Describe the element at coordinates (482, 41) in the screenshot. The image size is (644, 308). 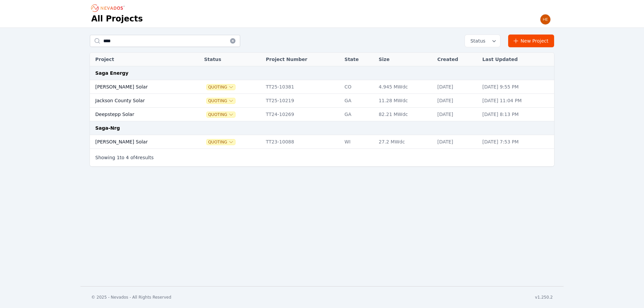
I see `button: Status` at that location.